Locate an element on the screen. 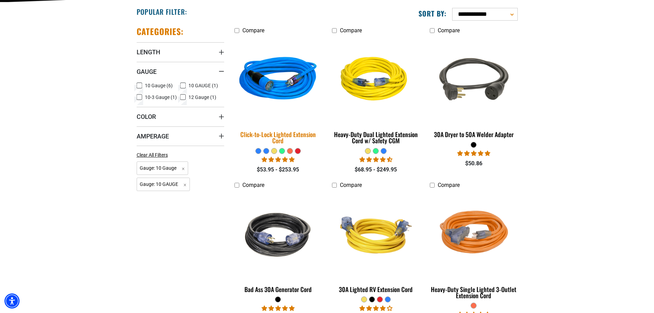 This screenshot has height=313, width=654. span: 10 GAUGE (1) is located at coordinates (203, 85).